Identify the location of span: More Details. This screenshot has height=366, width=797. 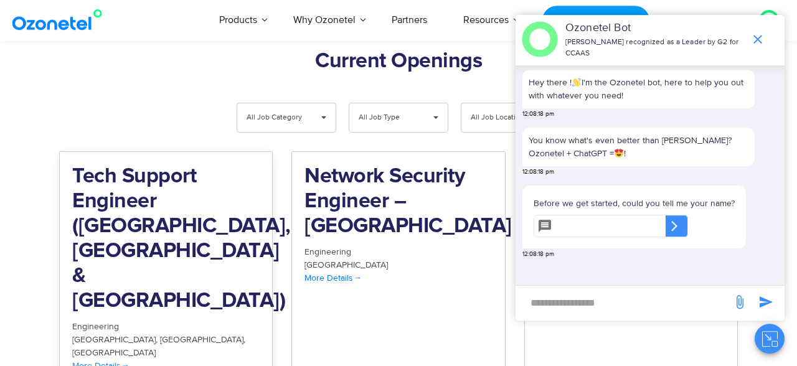
(333, 278).